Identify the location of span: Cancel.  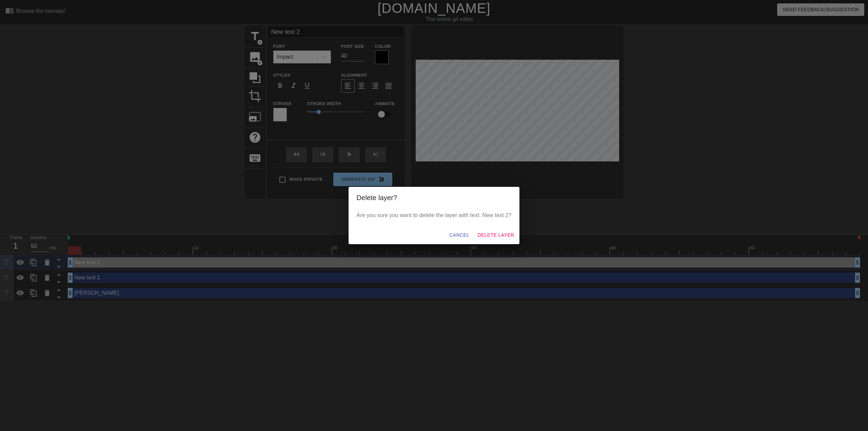
(459, 235).